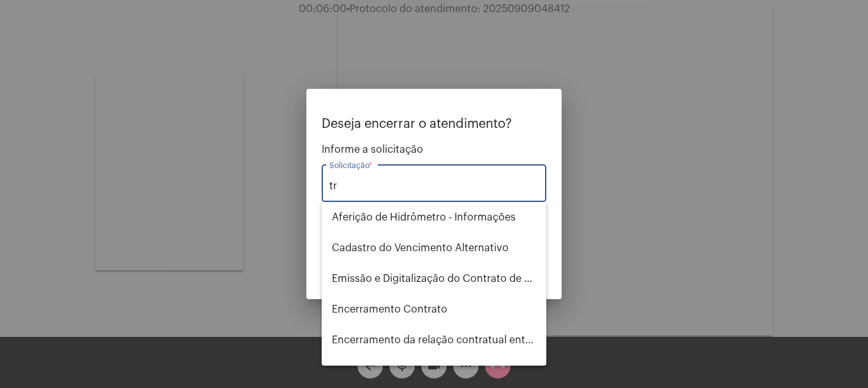  Describe the element at coordinates (434, 217) in the screenshot. I see `span: Aferição de Hidrômetro - Informações` at that location.